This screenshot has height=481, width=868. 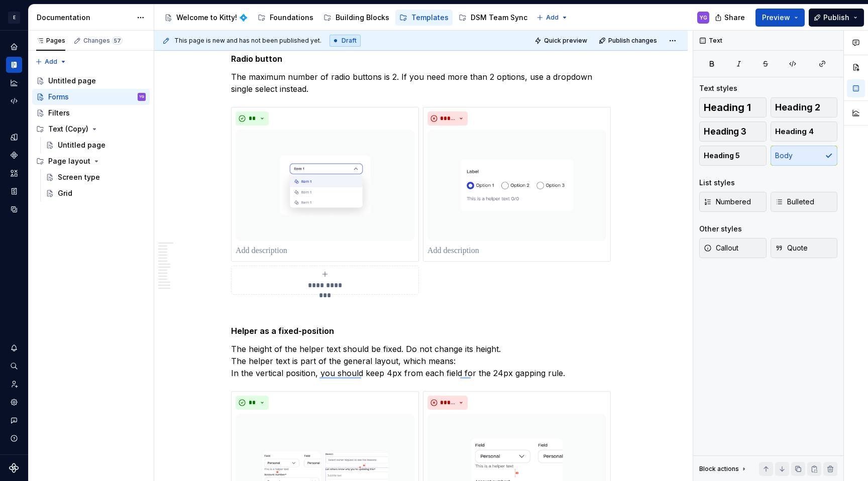 What do you see at coordinates (14, 366) in the screenshot?
I see `button: Search ⌘K` at bounding box center [14, 366].